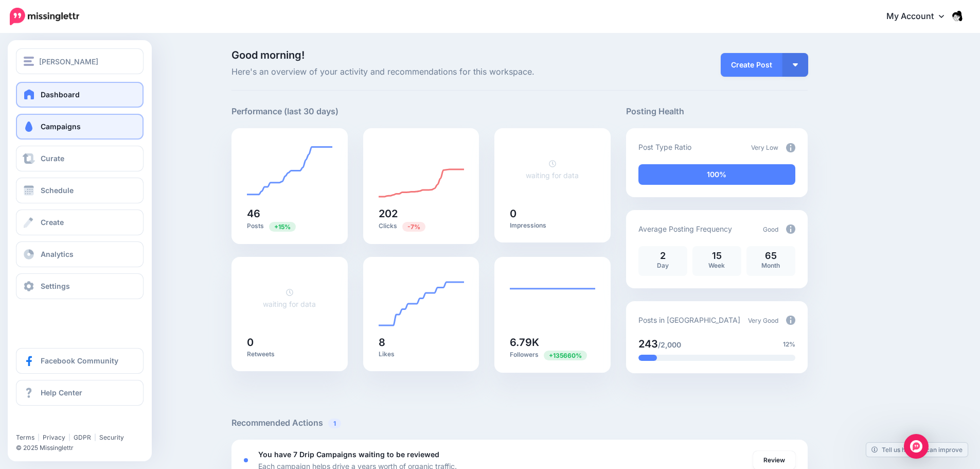  What do you see at coordinates (752, 65) in the screenshot?
I see `a: Create Post` at bounding box center [752, 65].